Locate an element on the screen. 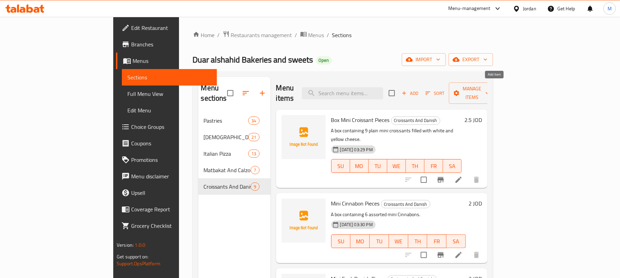 Image resolution: width=620 pixels, height=278 pixels. span: Edit Menu is located at coordinates (169, 110).